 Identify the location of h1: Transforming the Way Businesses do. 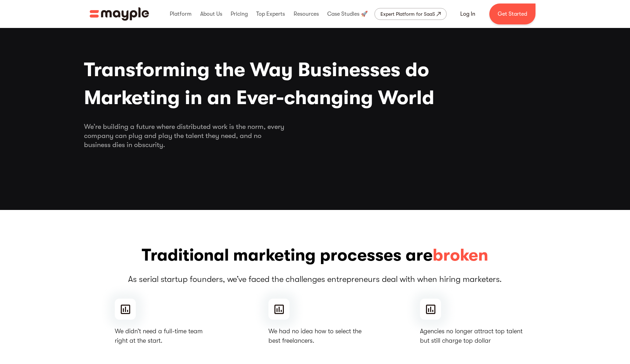
(315, 84).